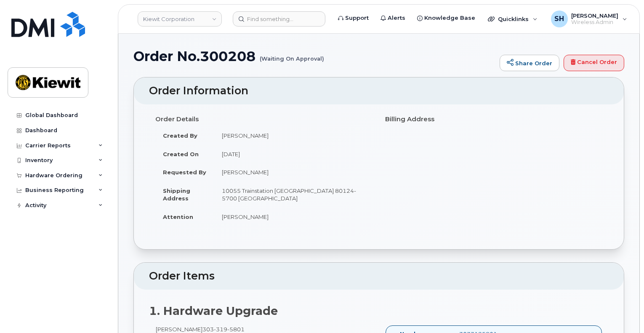 This screenshot has height=333, width=644. Describe the element at coordinates (213, 311) in the screenshot. I see `strong: 1. Hardware Upgrade` at that location.